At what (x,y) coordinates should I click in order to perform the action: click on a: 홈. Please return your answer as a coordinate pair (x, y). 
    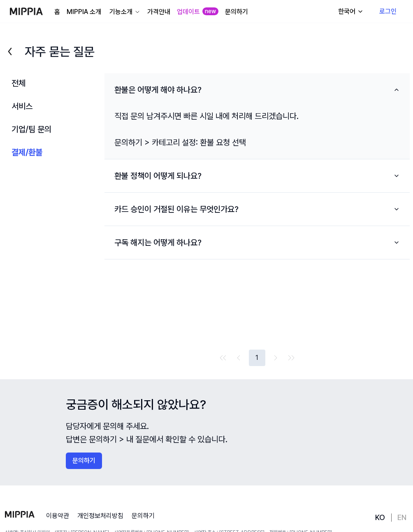
    Looking at the image, I should click on (57, 12).